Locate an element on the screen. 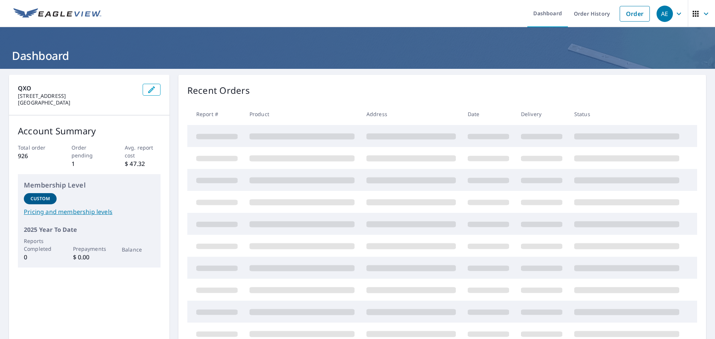  p: Membership Level is located at coordinates (89, 185).